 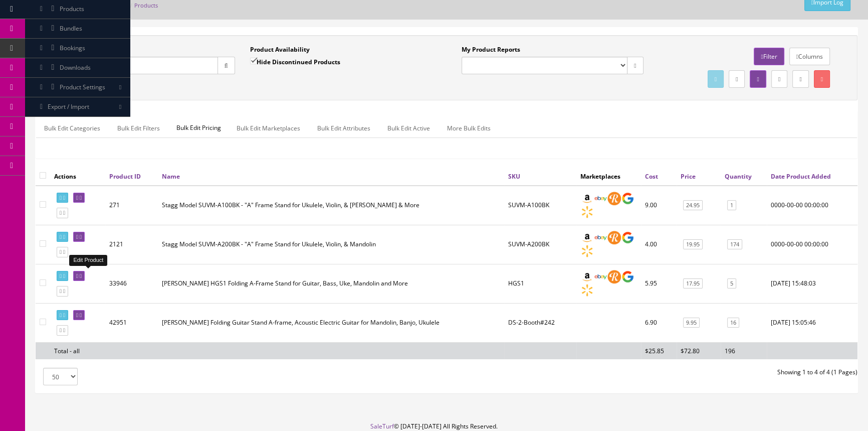 I want to click on div: Edit Product, so click(x=88, y=260).